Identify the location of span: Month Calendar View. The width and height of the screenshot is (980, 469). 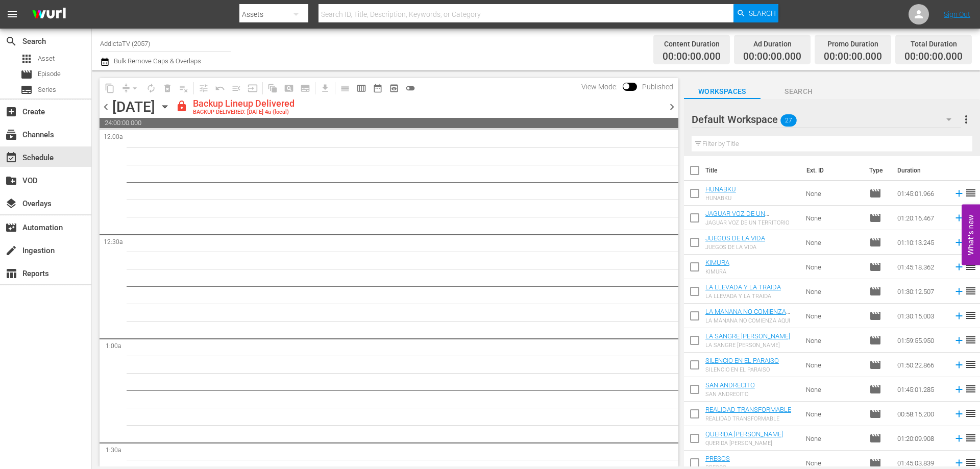
(378, 88).